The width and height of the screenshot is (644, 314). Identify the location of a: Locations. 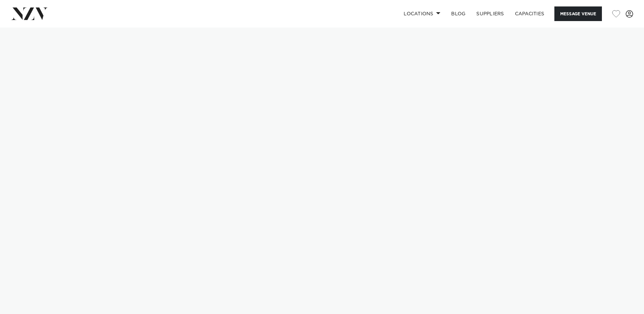
(422, 13).